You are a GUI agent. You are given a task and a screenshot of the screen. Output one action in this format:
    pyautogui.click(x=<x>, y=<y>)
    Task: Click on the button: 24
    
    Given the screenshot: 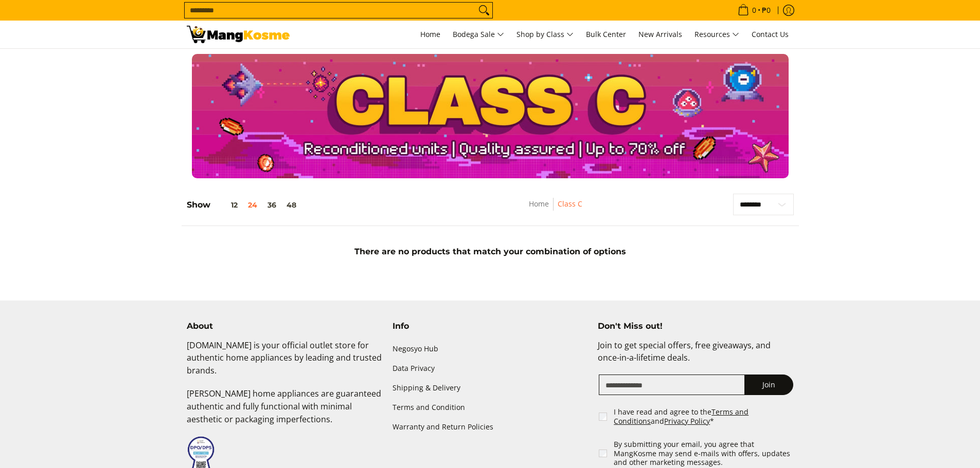 What is the action you would take?
    pyautogui.click(x=253, y=205)
    